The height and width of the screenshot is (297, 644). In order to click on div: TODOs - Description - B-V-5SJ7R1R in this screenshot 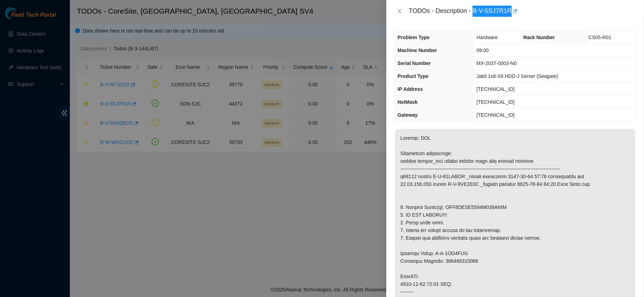, I will do `click(522, 11)`.